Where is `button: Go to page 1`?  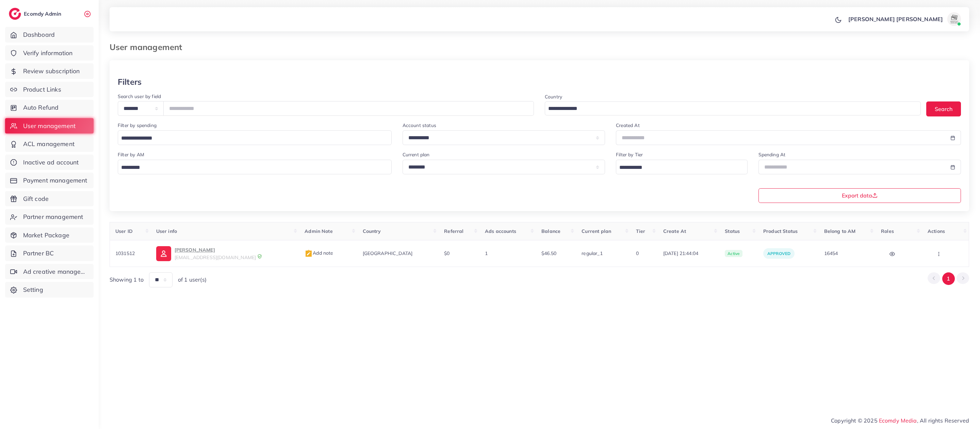
button: Go to page 1 is located at coordinates (949, 278).